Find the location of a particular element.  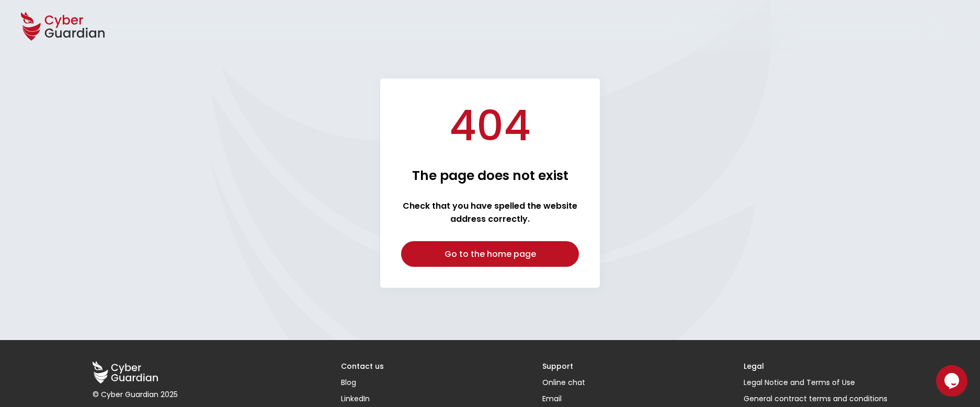

h3: Contact us is located at coordinates (362, 366).